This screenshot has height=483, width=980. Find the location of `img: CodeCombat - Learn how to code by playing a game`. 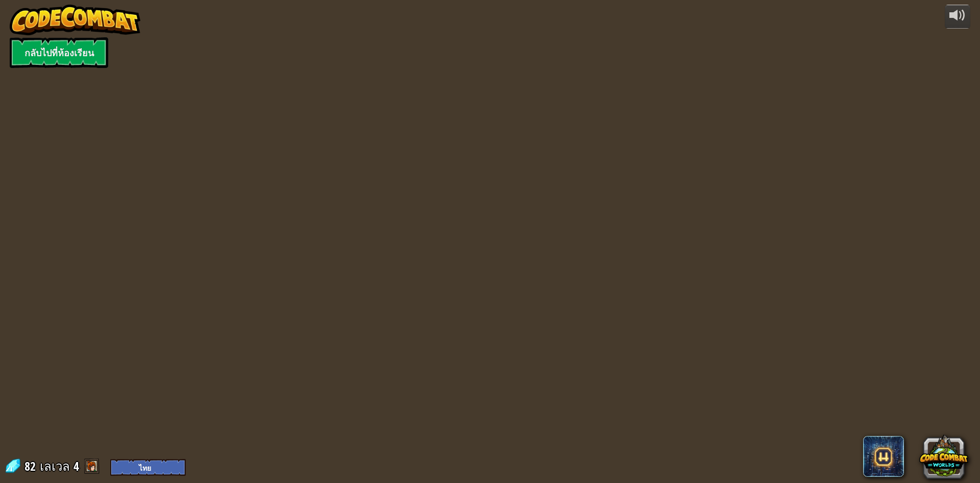

img: CodeCombat - Learn how to code by playing a game is located at coordinates (75, 20).